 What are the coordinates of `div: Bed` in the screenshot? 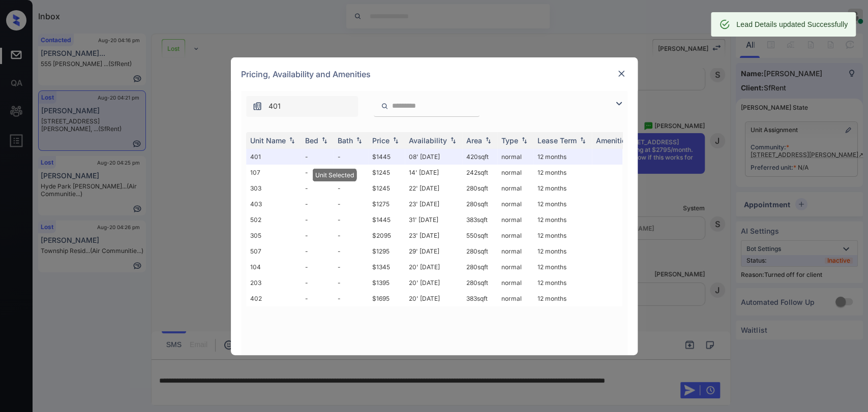 It's located at (312, 140).